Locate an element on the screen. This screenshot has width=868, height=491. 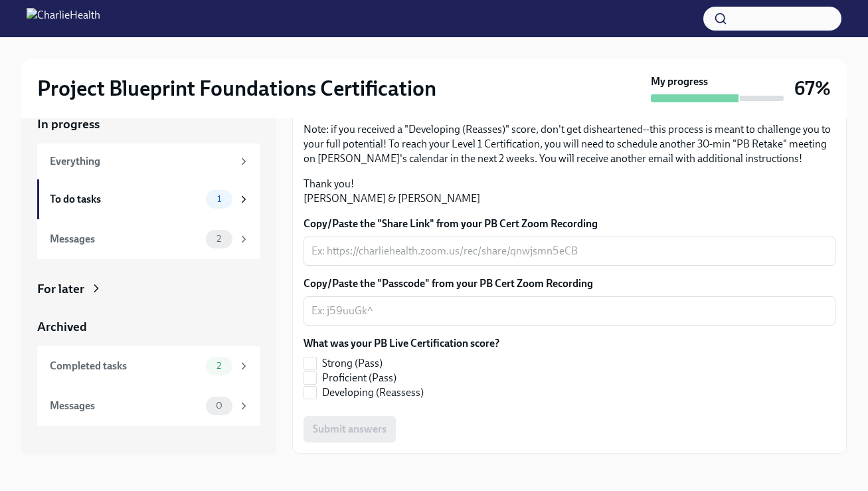
strong: My progress is located at coordinates (679, 82).